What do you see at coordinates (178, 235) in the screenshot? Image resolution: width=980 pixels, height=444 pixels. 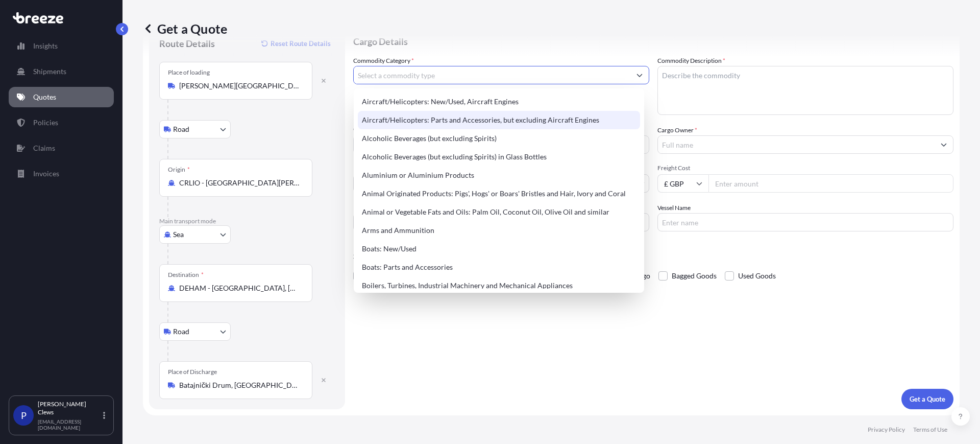 I see `span: Sea` at bounding box center [178, 235].